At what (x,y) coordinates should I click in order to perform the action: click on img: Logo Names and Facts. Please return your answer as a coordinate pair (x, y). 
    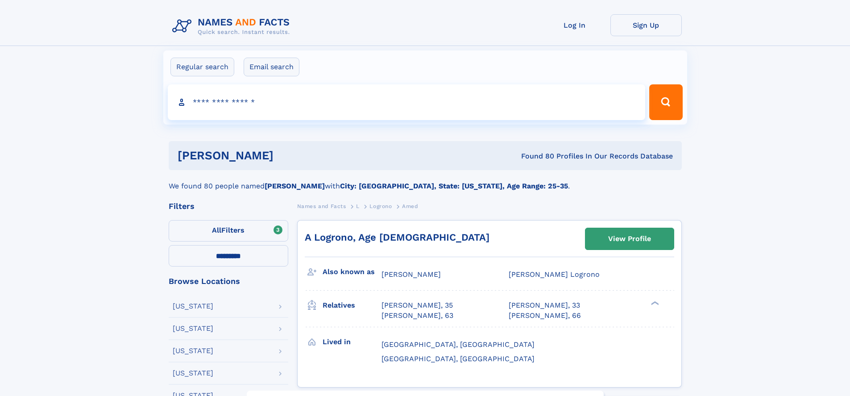
    Looking at the image, I should click on (233, 26).